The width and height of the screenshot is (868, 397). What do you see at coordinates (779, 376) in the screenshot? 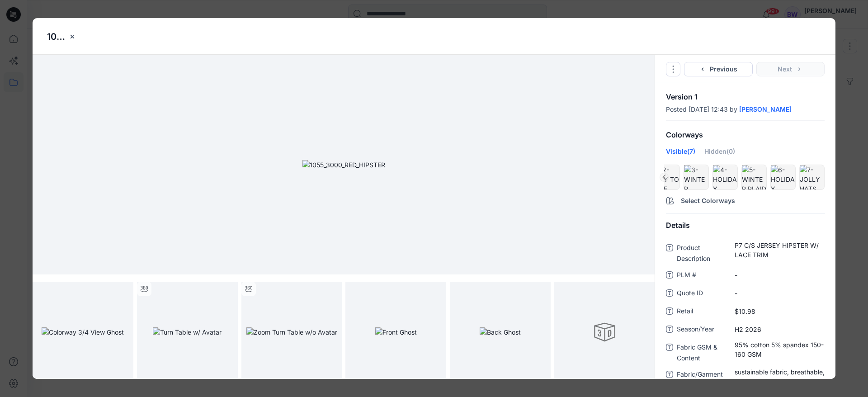
I see `span: sustainable fabric, breathable, tag free, lace elastic trim` at bounding box center [779, 376].